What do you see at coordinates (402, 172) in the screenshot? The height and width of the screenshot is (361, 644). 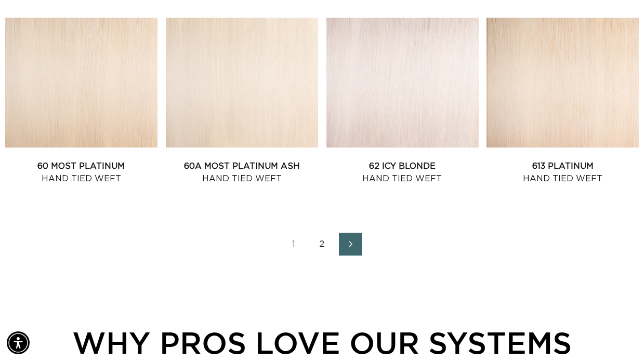 I see `a: 62 Icy Blonde Hand Tied Weft` at bounding box center [402, 172].